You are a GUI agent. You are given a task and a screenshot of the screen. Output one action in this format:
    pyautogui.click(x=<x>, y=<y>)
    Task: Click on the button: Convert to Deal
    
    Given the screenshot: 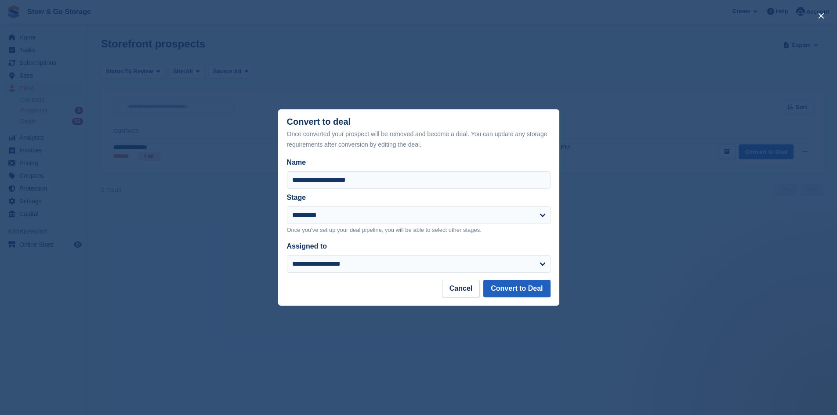 What is the action you would take?
    pyautogui.click(x=517, y=289)
    